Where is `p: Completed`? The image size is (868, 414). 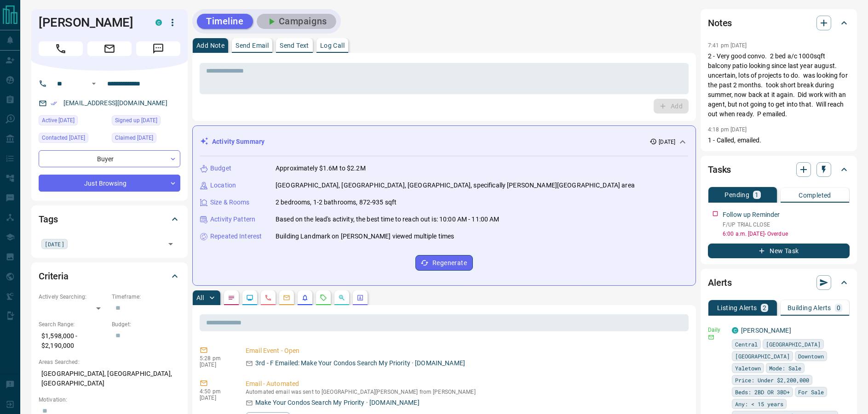 p: Completed is located at coordinates (814, 195).